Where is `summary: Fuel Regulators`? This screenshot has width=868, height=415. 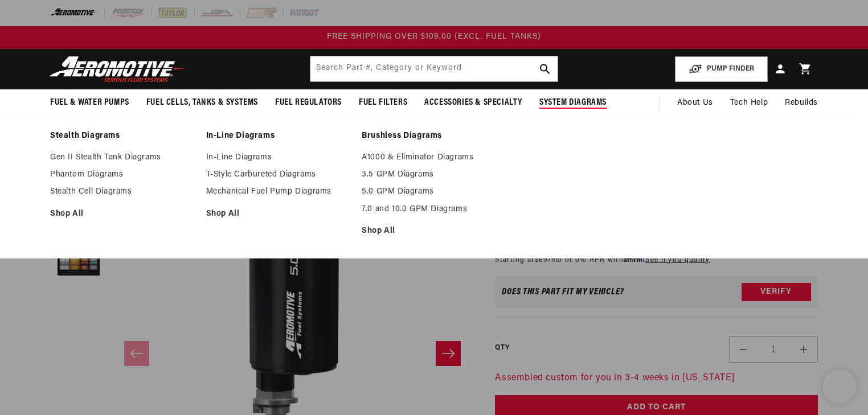
summary: Fuel Regulators is located at coordinates (308, 103).